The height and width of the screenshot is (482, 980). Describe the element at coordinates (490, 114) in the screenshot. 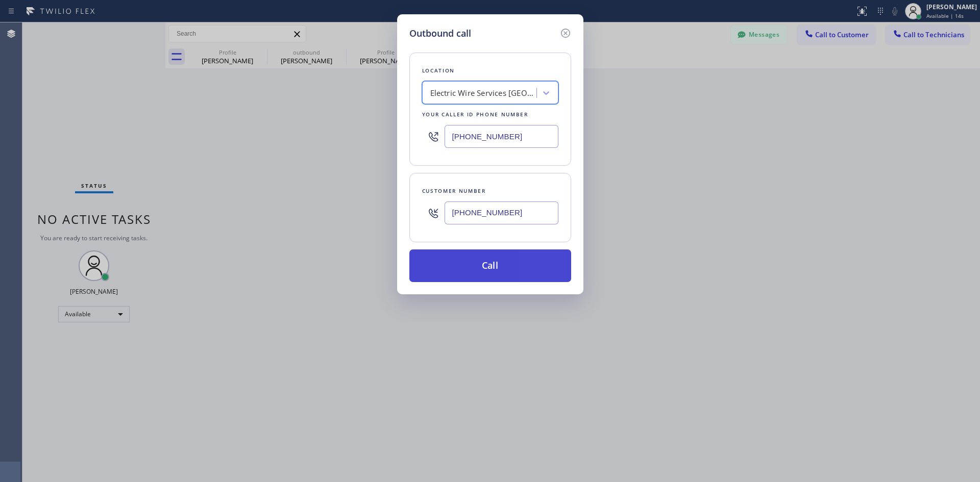

I see `div: Your caller id phone number` at that location.